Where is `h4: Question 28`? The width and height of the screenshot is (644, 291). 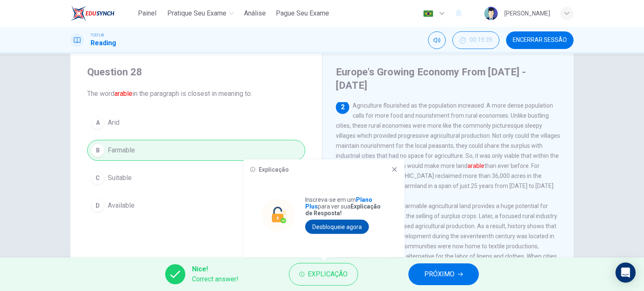 h4: Question 28 is located at coordinates (196, 72).